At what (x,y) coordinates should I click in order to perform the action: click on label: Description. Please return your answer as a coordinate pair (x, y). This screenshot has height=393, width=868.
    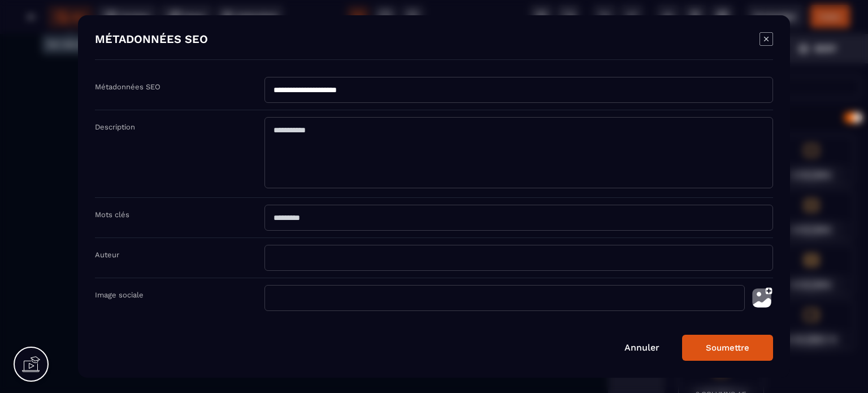
    Looking at the image, I should click on (115, 126).